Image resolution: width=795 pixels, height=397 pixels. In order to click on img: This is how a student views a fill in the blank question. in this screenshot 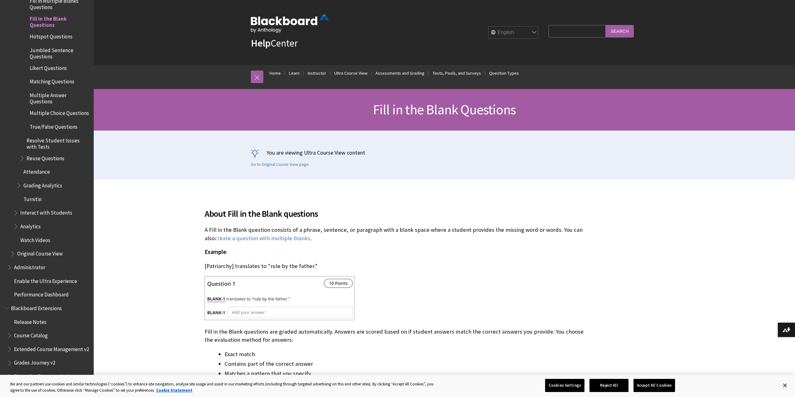, I will do `click(279, 298)`.